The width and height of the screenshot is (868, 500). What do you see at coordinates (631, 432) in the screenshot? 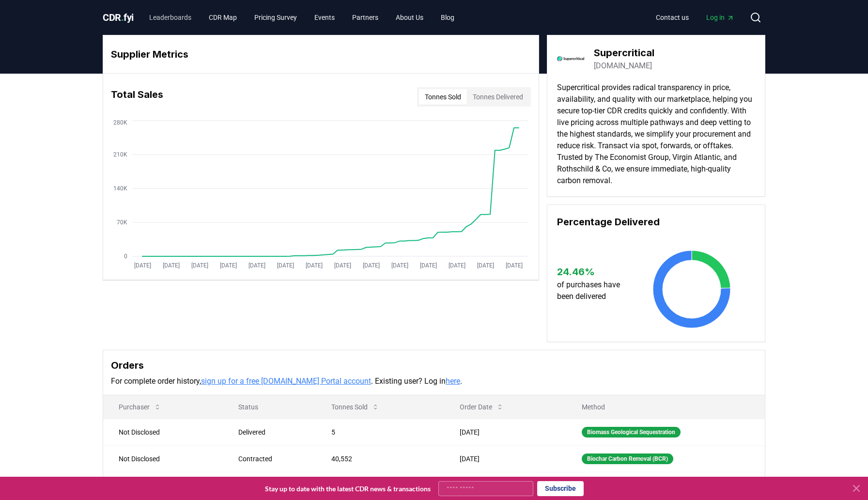
I see `div: Biomass Geological Sequestration` at bounding box center [631, 432].